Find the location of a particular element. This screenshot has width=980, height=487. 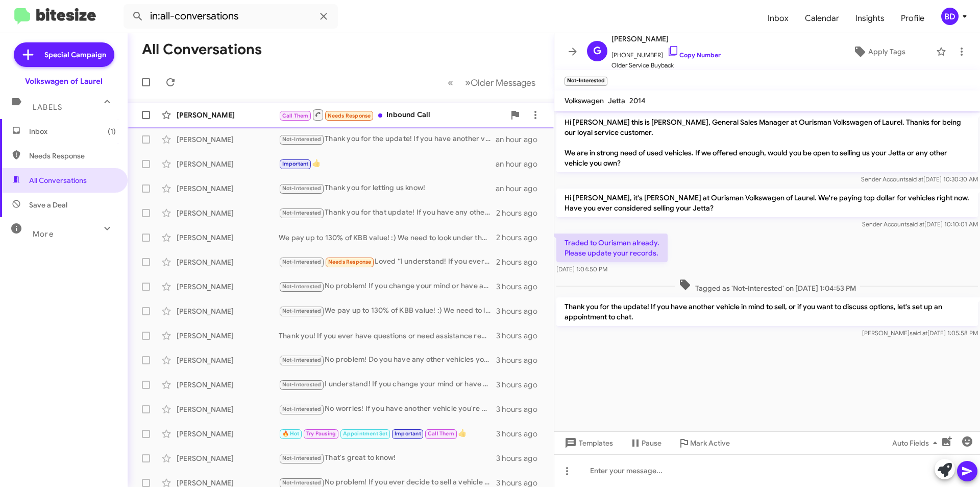

a: Copy Number is located at coordinates (694, 55).